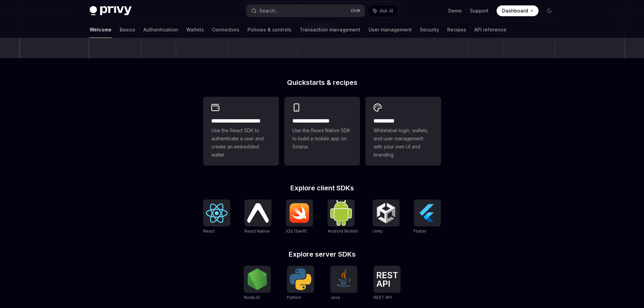 The height and width of the screenshot is (308, 644). What do you see at coordinates (549, 11) in the screenshot?
I see `button: Toggle dark mode` at bounding box center [549, 11].